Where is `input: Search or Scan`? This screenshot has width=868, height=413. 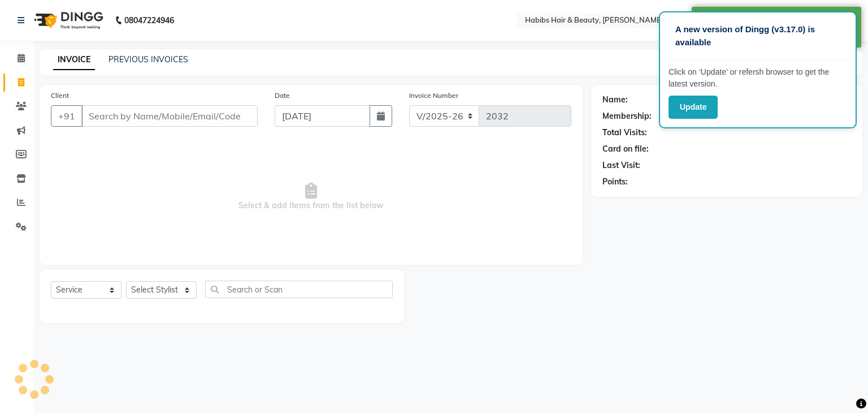 input: Search or Scan is located at coordinates (299, 289).